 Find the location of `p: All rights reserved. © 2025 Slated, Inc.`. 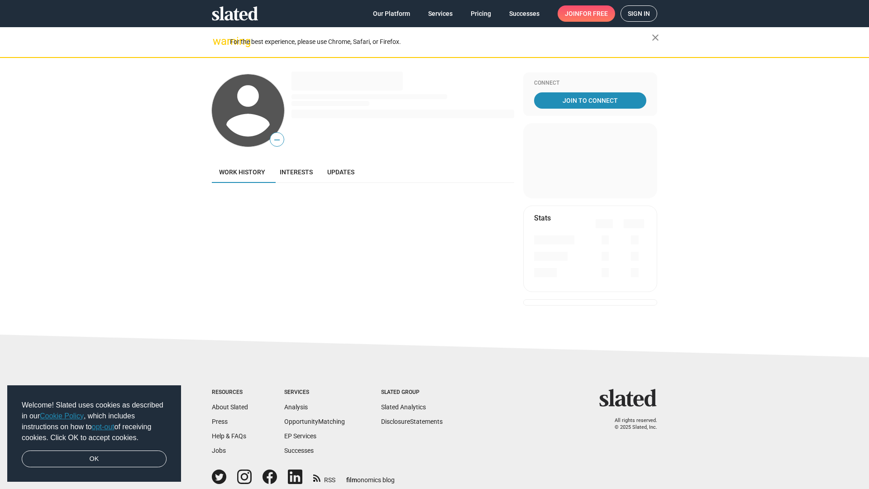

p: All rights reserved. © 2025 Slated, Inc. is located at coordinates (631, 424).